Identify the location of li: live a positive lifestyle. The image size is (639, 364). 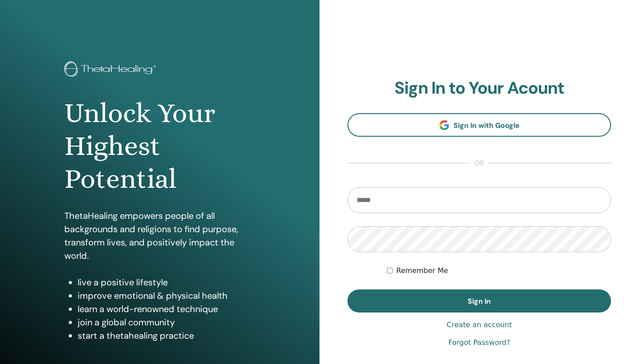
(166, 282).